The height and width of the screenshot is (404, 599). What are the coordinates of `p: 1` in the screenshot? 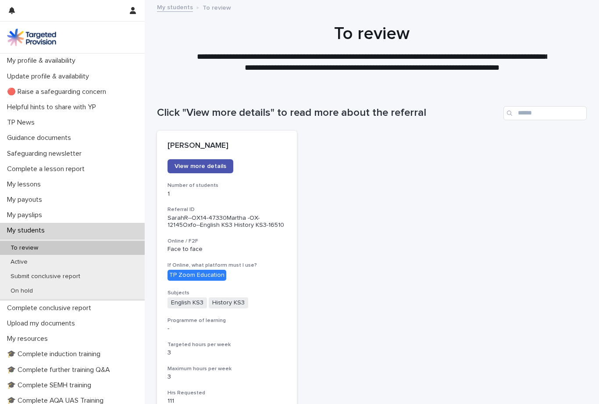 It's located at (227, 194).